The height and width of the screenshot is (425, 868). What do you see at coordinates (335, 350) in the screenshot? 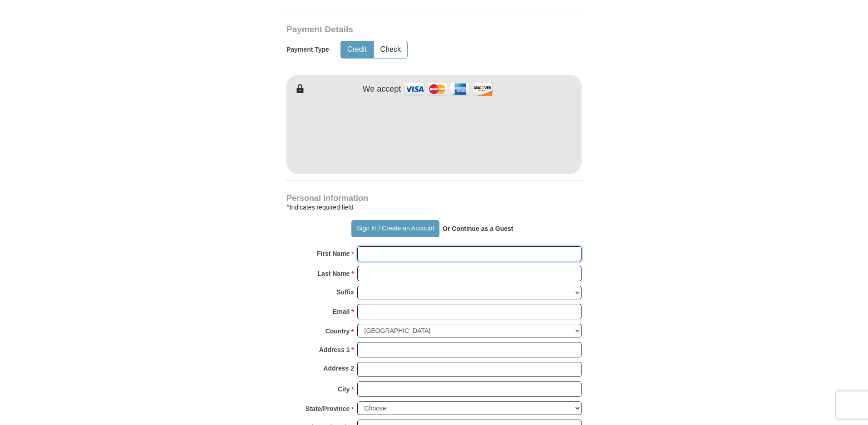
I see `strong: Address 1` at bounding box center [335, 350].